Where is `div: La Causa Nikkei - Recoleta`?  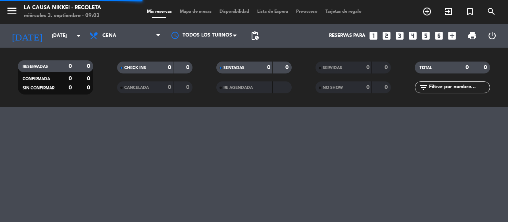 div: La Causa Nikkei - Recoleta is located at coordinates (62, 8).